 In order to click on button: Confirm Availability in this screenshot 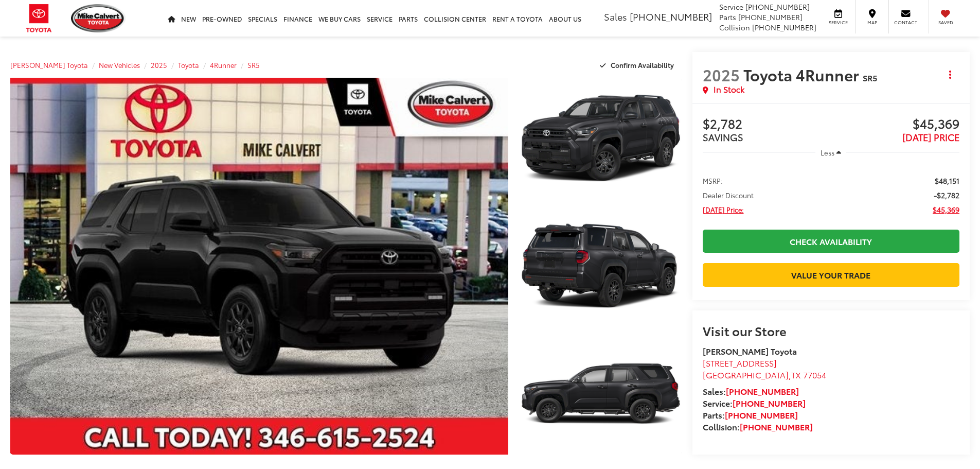, I will do `click(638, 65)`.